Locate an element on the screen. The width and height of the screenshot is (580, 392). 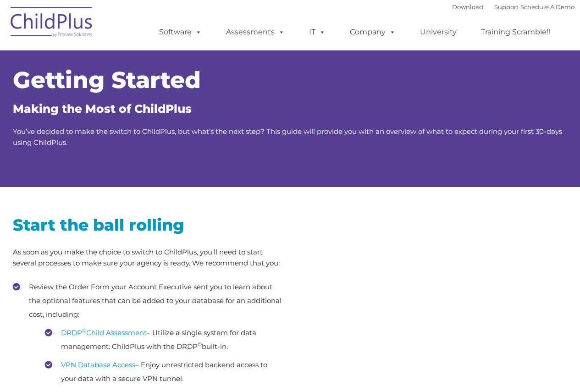
li: – Enjoy unrestricted backend access to your data with a secure VPN tunnel. is located at coordinates (164, 372).